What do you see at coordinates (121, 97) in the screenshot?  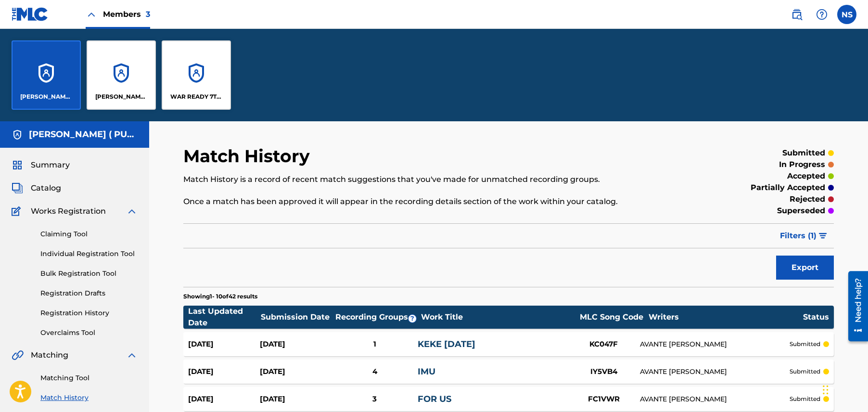 I see `p: CHARLY WINGATE ( MAX B PUBLISHING )` at bounding box center [121, 97].